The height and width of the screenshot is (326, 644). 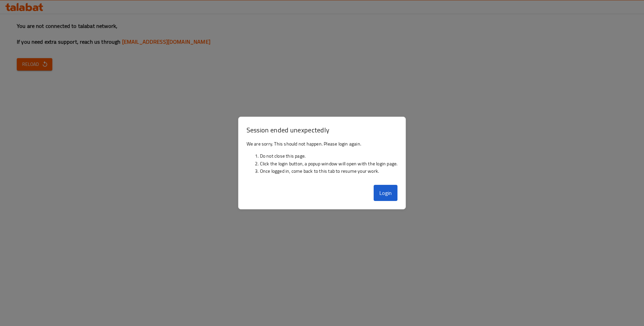 What do you see at coordinates (329, 156) in the screenshot?
I see `li: Do not close this page.` at bounding box center [329, 156].